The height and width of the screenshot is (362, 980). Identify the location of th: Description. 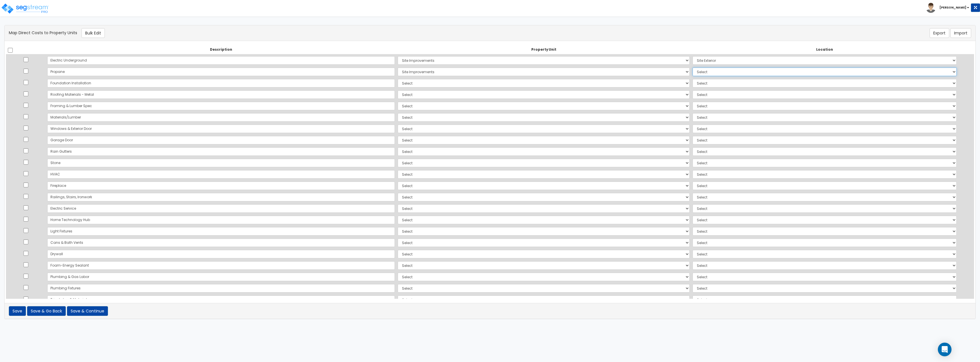
(221, 50).